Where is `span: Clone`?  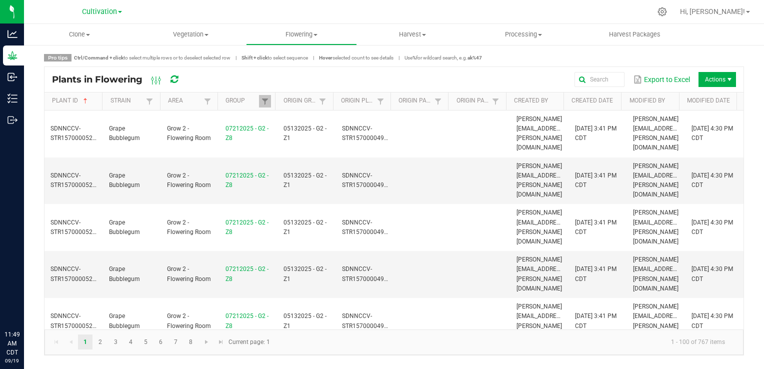 span: Clone is located at coordinates (80, 35).